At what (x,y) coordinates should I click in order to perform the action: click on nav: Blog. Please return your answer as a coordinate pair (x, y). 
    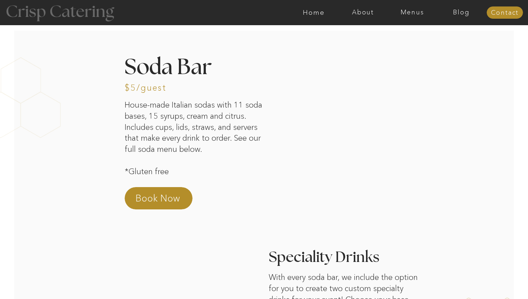
    Looking at the image, I should click on (461, 13).